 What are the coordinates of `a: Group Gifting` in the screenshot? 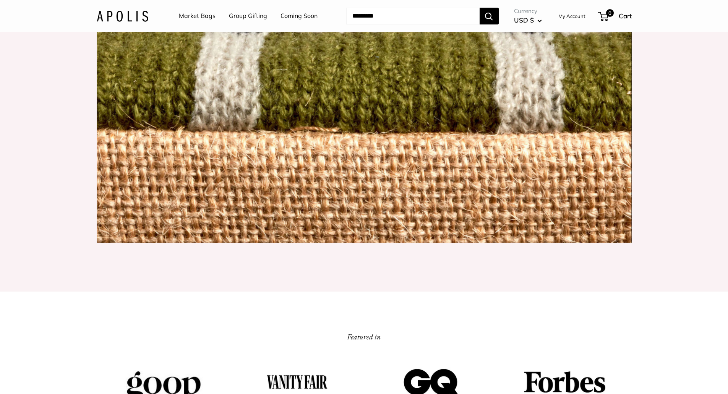 It's located at (248, 16).